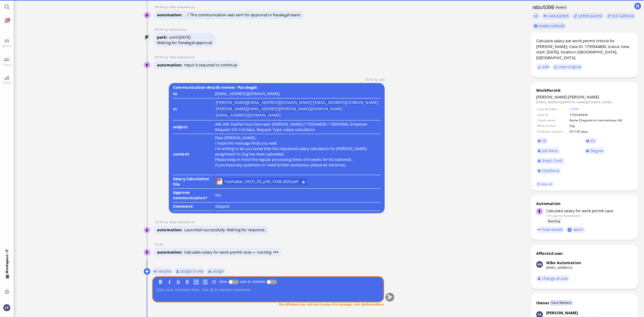  What do you see at coordinates (298, 148) in the screenshot?
I see `p: I hope this message finds you well. I'm writing to let you know that the requested salary calcula...` at bounding box center [298, 148].